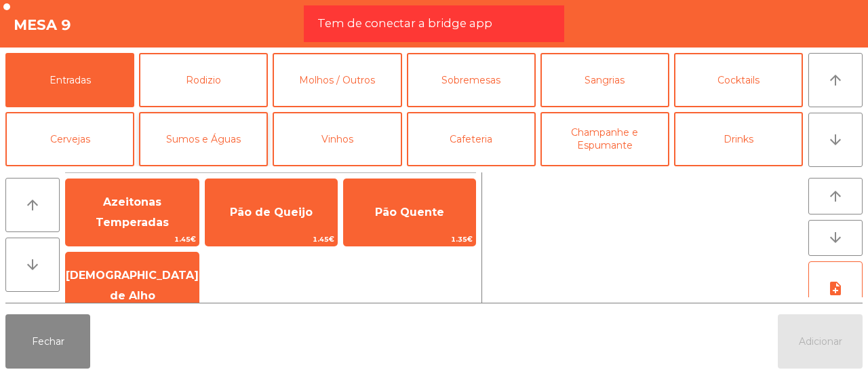  What do you see at coordinates (70, 139) in the screenshot?
I see `button: Cervejas` at bounding box center [70, 139].